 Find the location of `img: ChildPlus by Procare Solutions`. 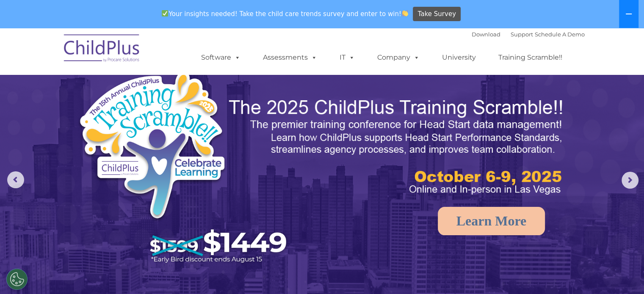

img: ChildPlus by Procare Solutions is located at coordinates (102, 50).